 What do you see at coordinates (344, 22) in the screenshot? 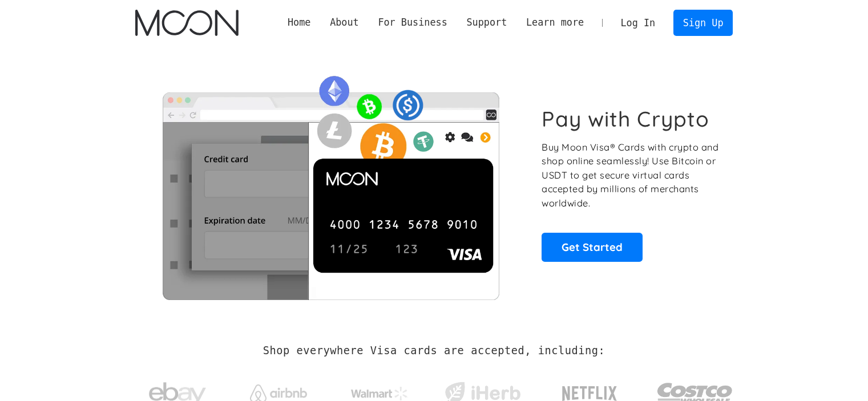
I see `div: About` at bounding box center [344, 22].